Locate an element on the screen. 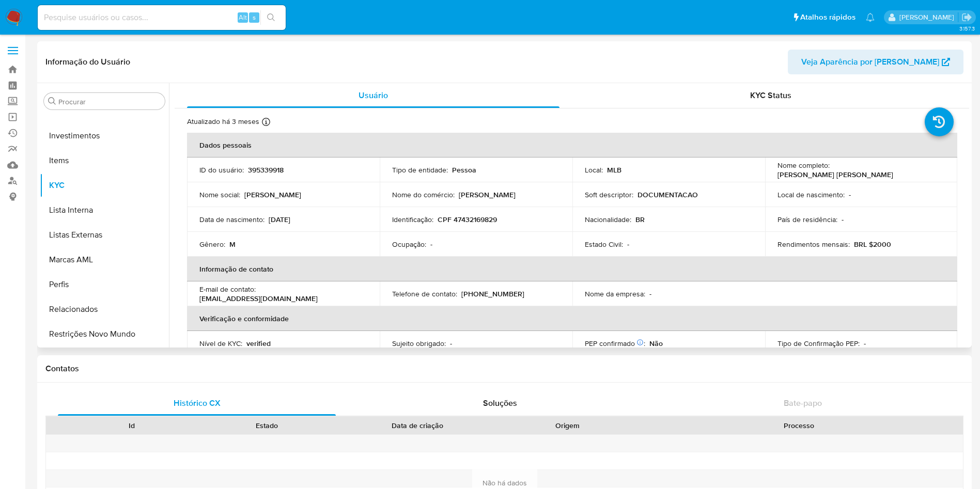  p: Estado Civil : is located at coordinates (603, 244).